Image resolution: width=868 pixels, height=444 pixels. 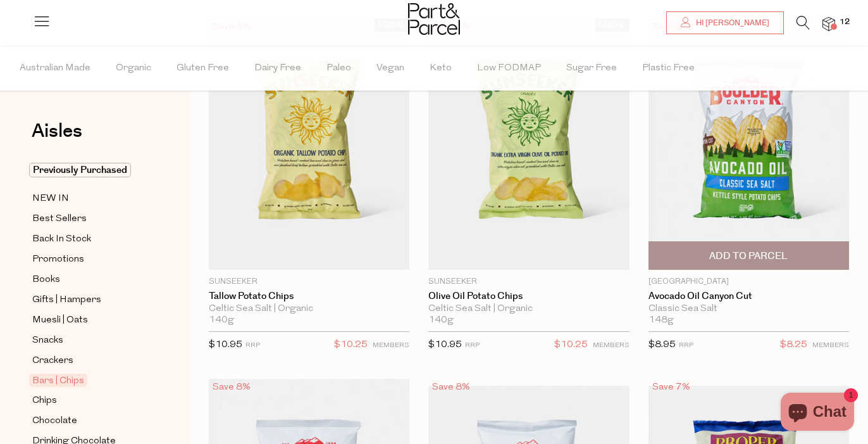 I want to click on img: Avocado Oil Canyon Cut, so click(x=749, y=144).